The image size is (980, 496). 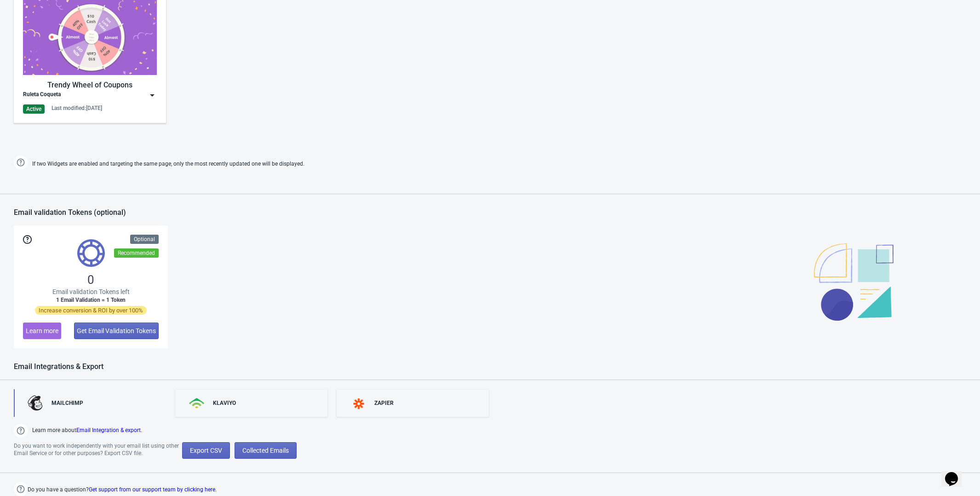 What do you see at coordinates (91, 310) in the screenshot?
I see `span: Increase conversion & ROI by over 100%` at bounding box center [91, 310].